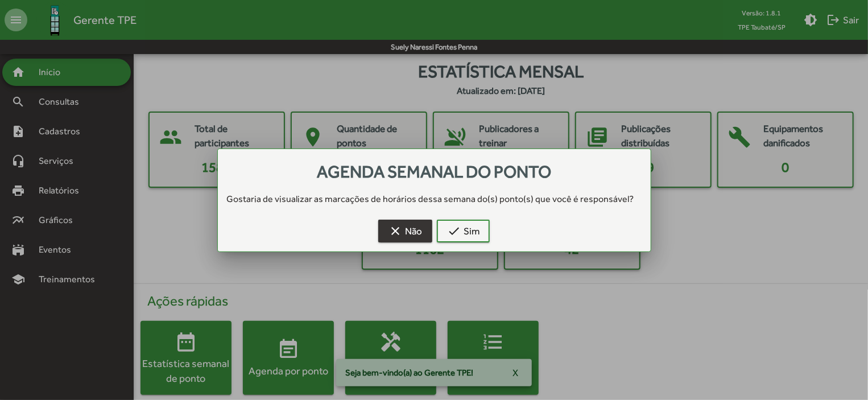  Describe the element at coordinates (405, 231) in the screenshot. I see `span: Não` at that location.